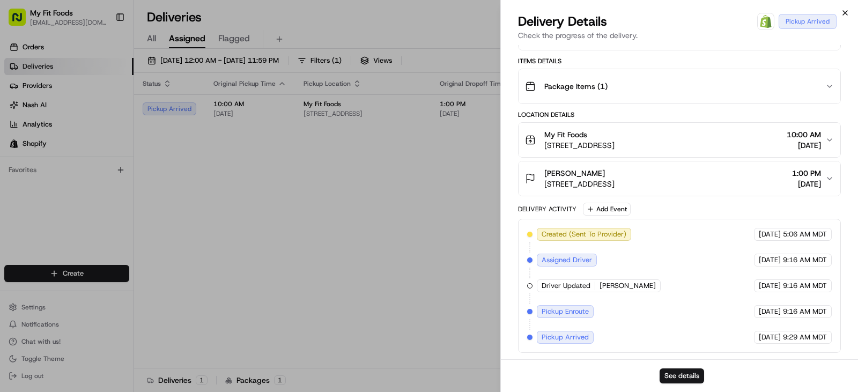  Describe the element at coordinates (547, 209) in the screenshot. I see `div: Delivery Activity` at that location.